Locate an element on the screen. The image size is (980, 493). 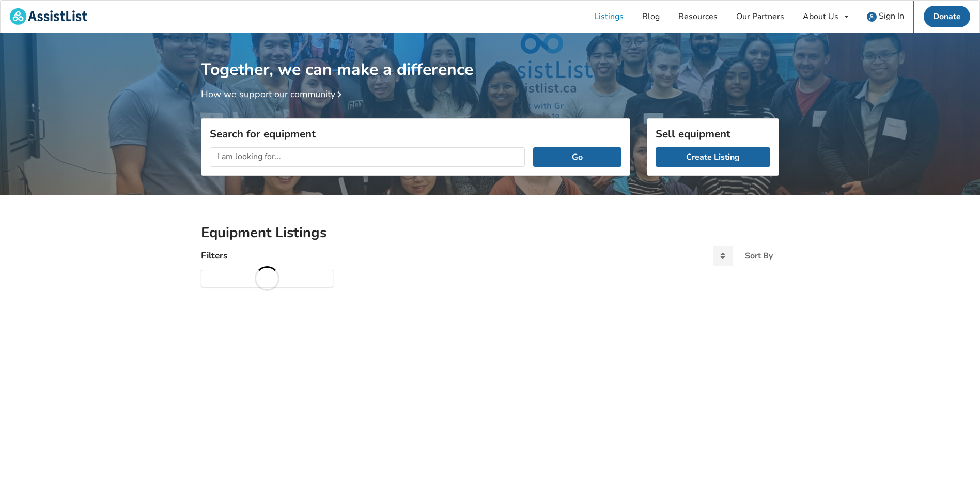
img: assistlist-logo is located at coordinates (48, 17).